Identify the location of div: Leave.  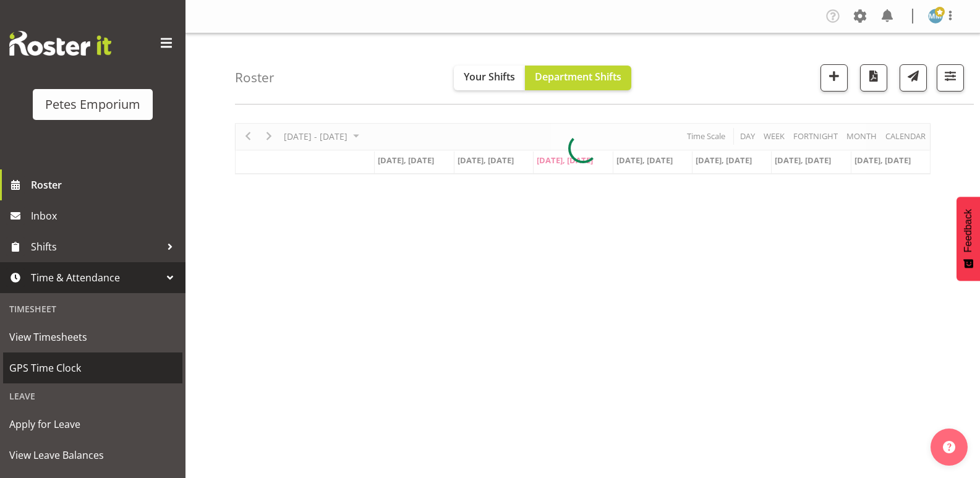
(92, 396).